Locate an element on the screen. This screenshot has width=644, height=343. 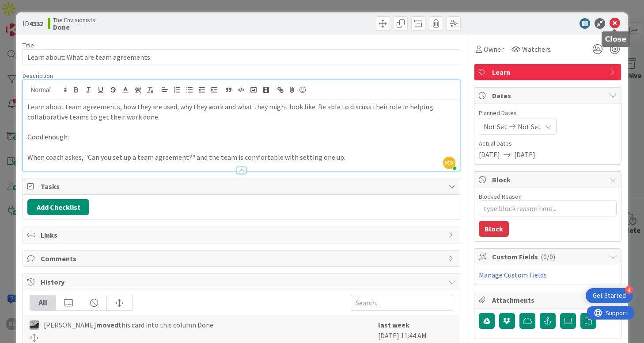
label: Blocked Reason is located at coordinates (500, 196).